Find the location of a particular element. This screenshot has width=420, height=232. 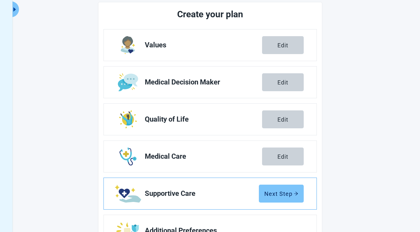

a: Edit Quality of Life section is located at coordinates (210, 119).